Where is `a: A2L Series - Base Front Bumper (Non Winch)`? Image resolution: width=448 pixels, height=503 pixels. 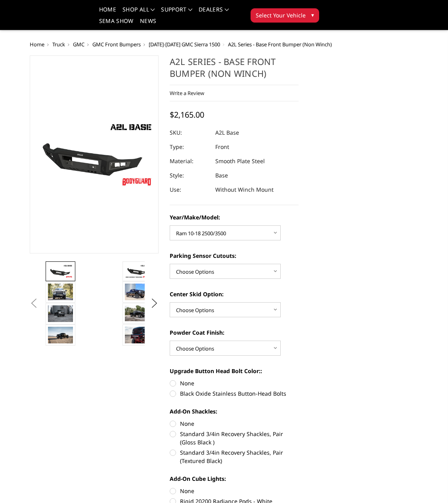 a: A2L Series - Base Front Bumper (Non Winch) is located at coordinates (94, 154).